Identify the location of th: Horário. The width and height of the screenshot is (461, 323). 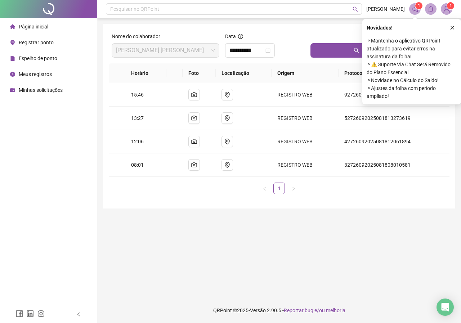
(146, 73).